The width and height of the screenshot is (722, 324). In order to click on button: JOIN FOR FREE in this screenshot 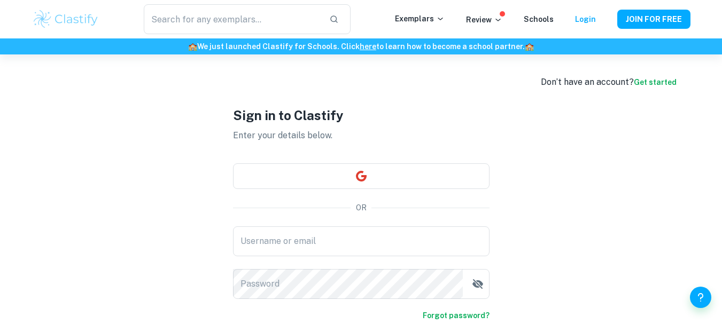, I will do `click(653, 19)`.